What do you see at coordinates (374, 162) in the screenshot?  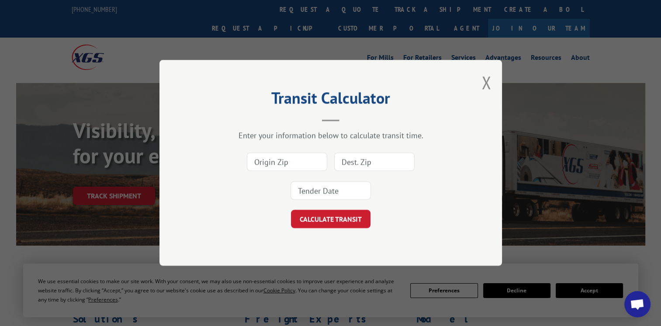 I see `input: Dest. Zip` at bounding box center [374, 162].